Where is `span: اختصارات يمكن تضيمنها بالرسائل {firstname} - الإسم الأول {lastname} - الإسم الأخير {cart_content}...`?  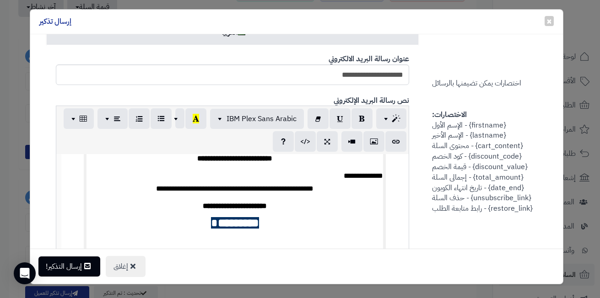
span: اختصارات يمكن تضيمنها بالرسائل {firstname} - الإسم الأول {lastname} - الإسم الأخير {cart_content}... is located at coordinates (482, 118).